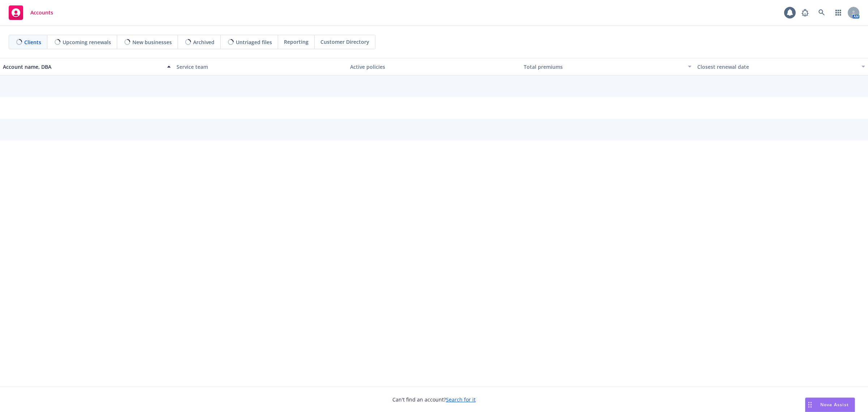 The width and height of the screenshot is (868, 412). I want to click on a: Switch app, so click(838, 13).